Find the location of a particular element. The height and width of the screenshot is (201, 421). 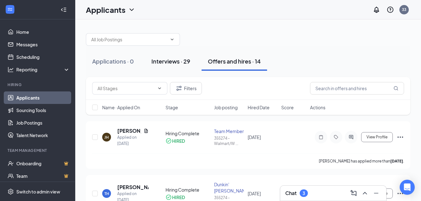

div: Team Member is located at coordinates (229, 131).